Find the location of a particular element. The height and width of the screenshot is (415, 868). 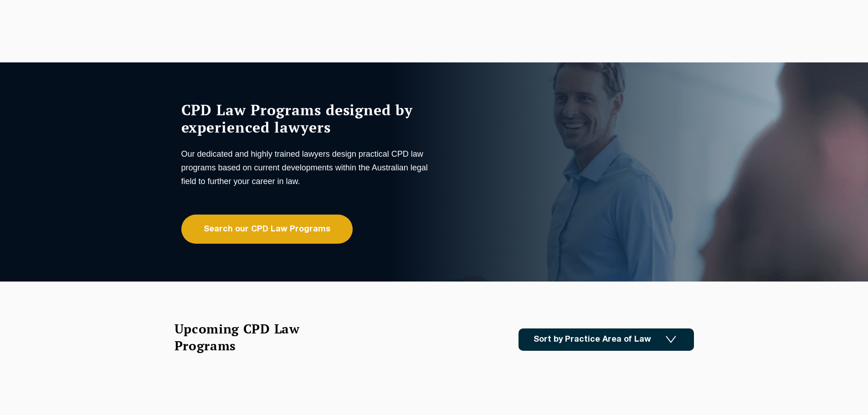

a: Search our CPD Law Programs is located at coordinates (267, 229).